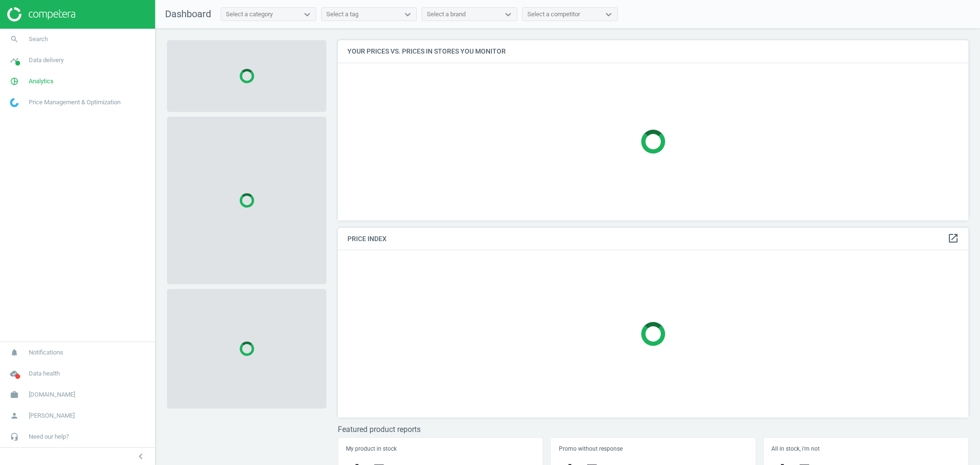  I want to click on span: Notifications, so click(46, 353).